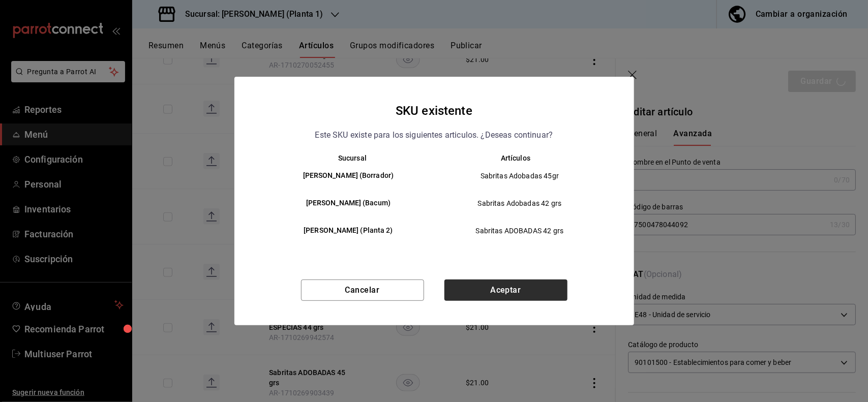 Image resolution: width=868 pixels, height=402 pixels. Describe the element at coordinates (435, 135) in the screenshot. I see `p: Este SKU existe para los siguientes articulos. ¿Deseas continuar?` at that location.